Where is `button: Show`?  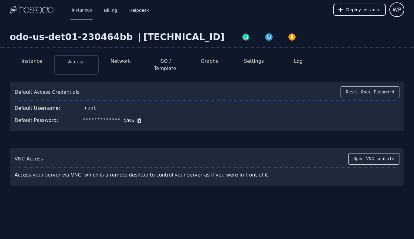 button: Show is located at coordinates (128, 121).